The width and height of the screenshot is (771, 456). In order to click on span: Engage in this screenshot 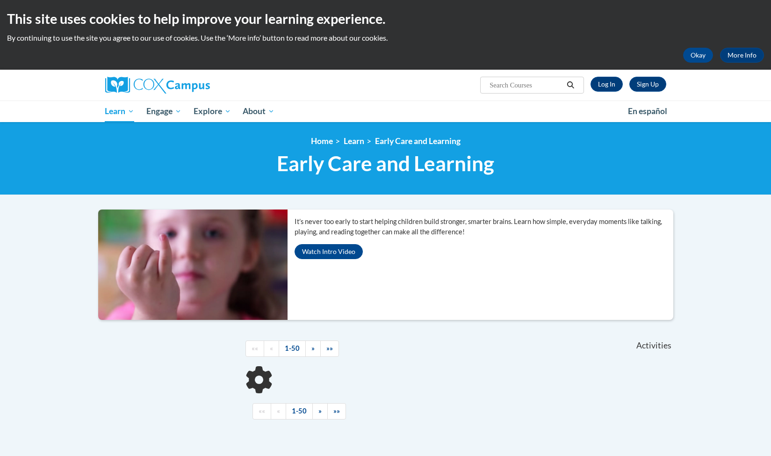, I will do `click(164, 111)`.